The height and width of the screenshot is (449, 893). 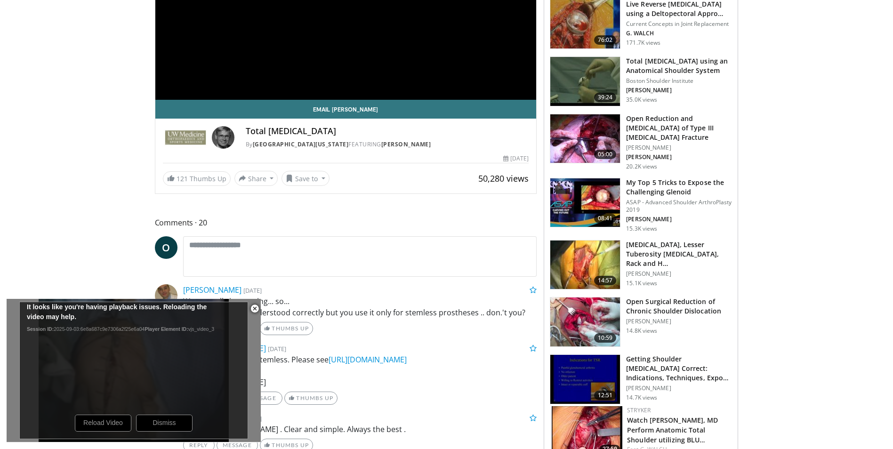 What do you see at coordinates (306, 179) in the screenshot?
I see `button: Save to` at bounding box center [306, 179].